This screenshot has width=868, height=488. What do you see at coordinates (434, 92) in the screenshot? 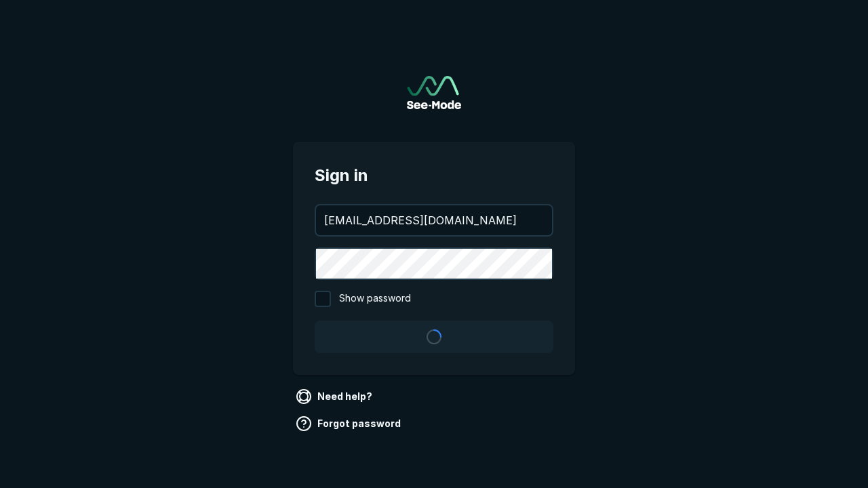
I see `img: See-Mode Logo` at bounding box center [434, 92].